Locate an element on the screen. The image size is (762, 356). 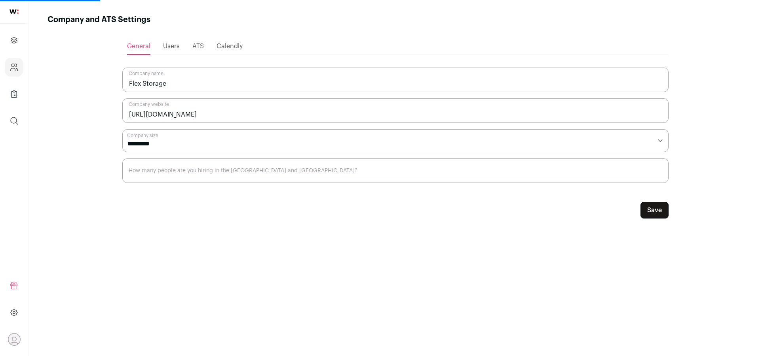
img: wellfound-shorthand-0d5821cbd27db2630d0214b213865d53afaa358527fdda9d0ea32b1df1b89c2c.svg is located at coordinates (14, 11).